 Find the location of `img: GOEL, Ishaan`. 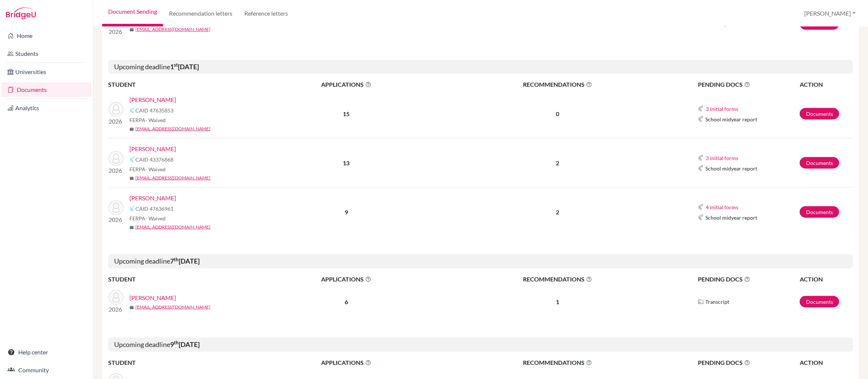

img: GOEL, Ishaan is located at coordinates (116, 159).